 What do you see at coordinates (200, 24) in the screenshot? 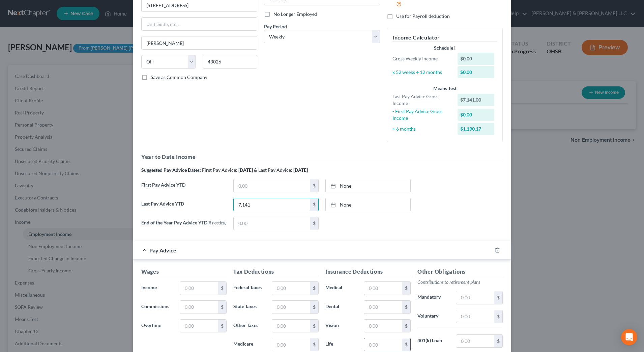
I see `input: Unit, Suite, etc...` at bounding box center [200, 24].